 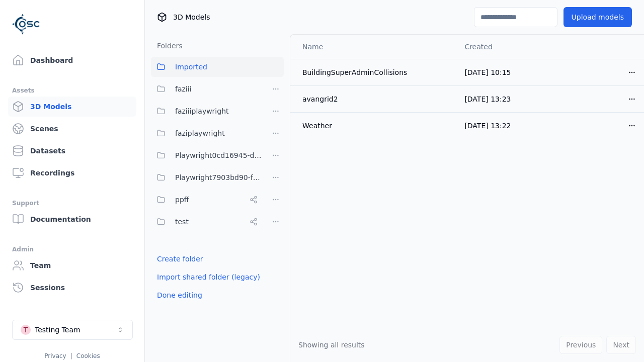 I want to click on div: T, so click(x=25, y=330).